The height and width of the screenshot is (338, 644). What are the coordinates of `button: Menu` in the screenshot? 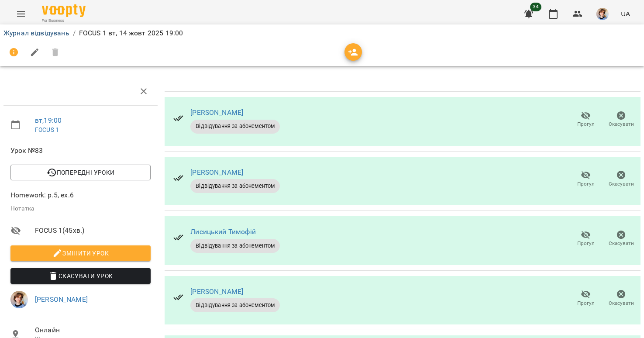 It's located at (21, 14).